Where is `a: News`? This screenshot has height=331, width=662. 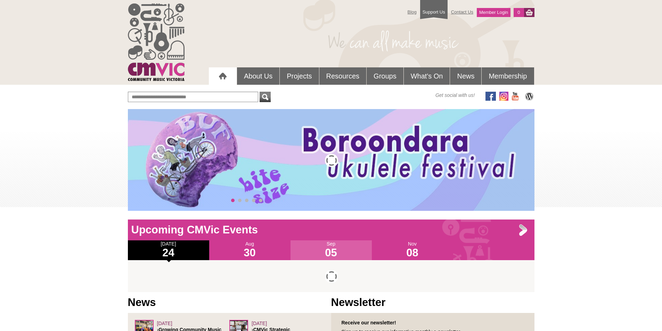
a: News is located at coordinates (466, 76).